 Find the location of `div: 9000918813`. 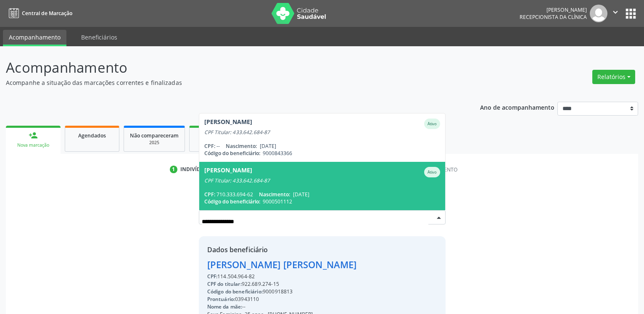

div: 9000918813 is located at coordinates (322, 292).